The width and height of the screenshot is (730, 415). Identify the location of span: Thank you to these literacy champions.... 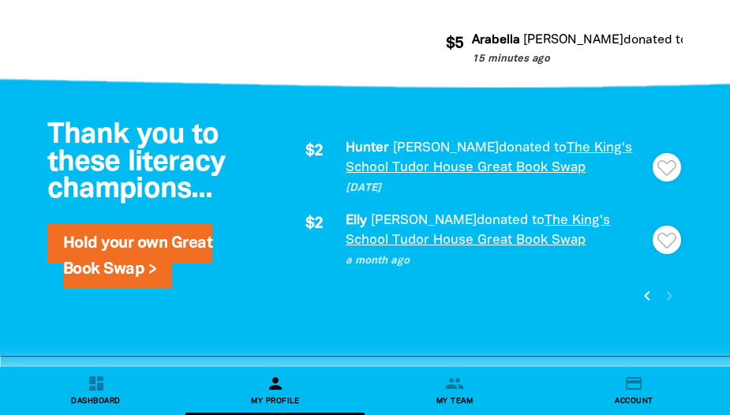
(136, 163).